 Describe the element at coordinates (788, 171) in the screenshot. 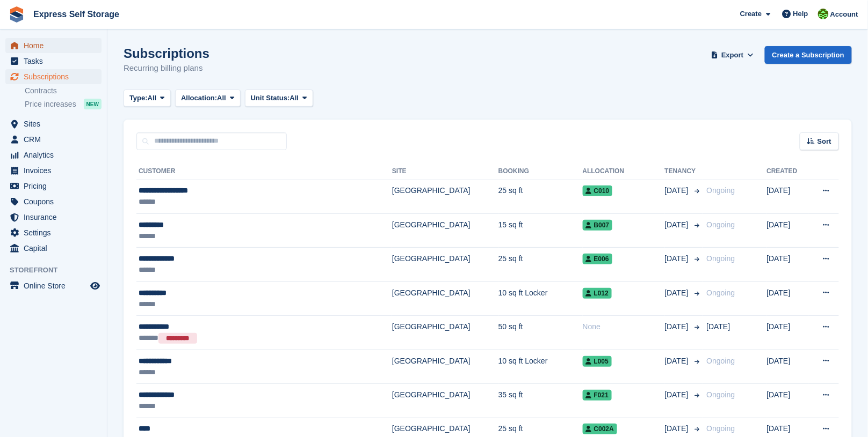

I see `th: Created` at that location.